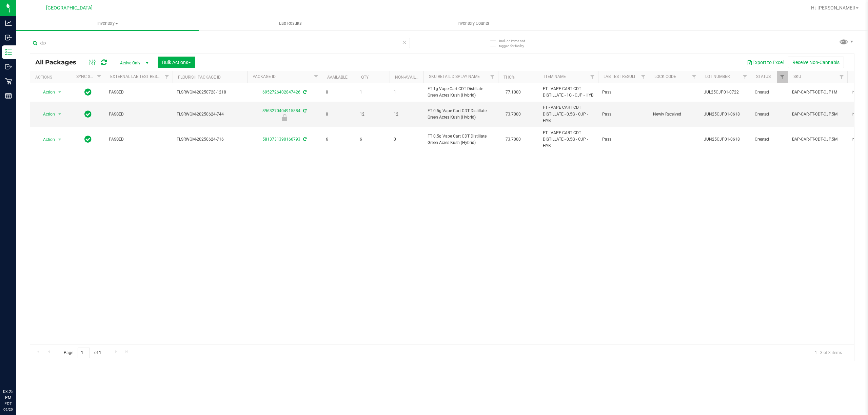 This screenshot has width=868, height=415. Describe the element at coordinates (763, 77) in the screenshot. I see `a: Status` at that location.